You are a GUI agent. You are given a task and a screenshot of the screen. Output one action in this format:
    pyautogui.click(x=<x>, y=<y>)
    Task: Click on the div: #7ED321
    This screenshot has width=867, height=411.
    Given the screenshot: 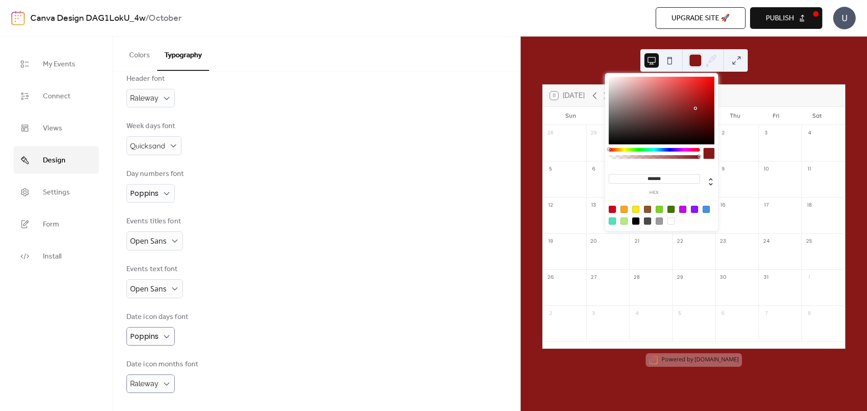 What is the action you would take?
    pyautogui.click(x=659, y=209)
    